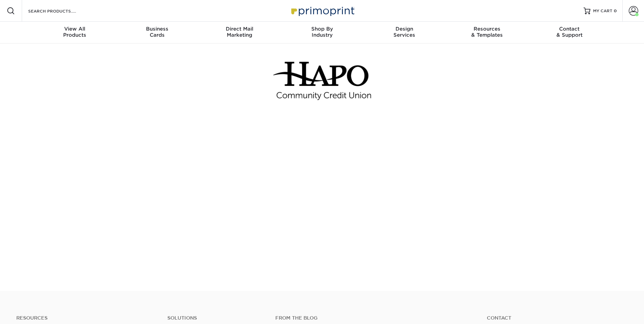  What do you see at coordinates (239, 32) in the screenshot?
I see `div: Marketing` at bounding box center [239, 32].